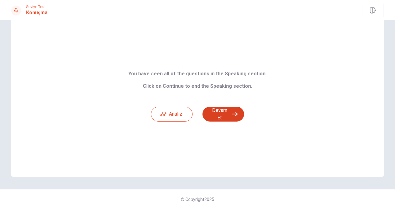 This screenshot has width=395, height=209. What do you see at coordinates (198, 80) in the screenshot?
I see `b: You have seen all of the questions in the Speaking section. Click on Continue to end the Speaking...` at bounding box center [198, 80].